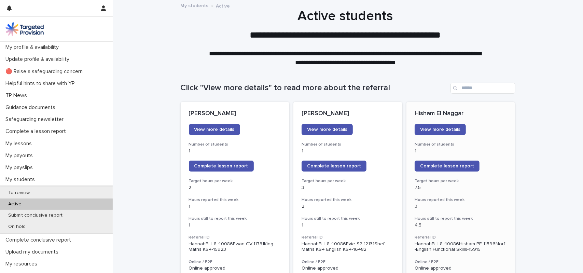  What do you see at coordinates (39, 59) in the screenshot?
I see `p: Update profile & availability` at bounding box center [39, 59].